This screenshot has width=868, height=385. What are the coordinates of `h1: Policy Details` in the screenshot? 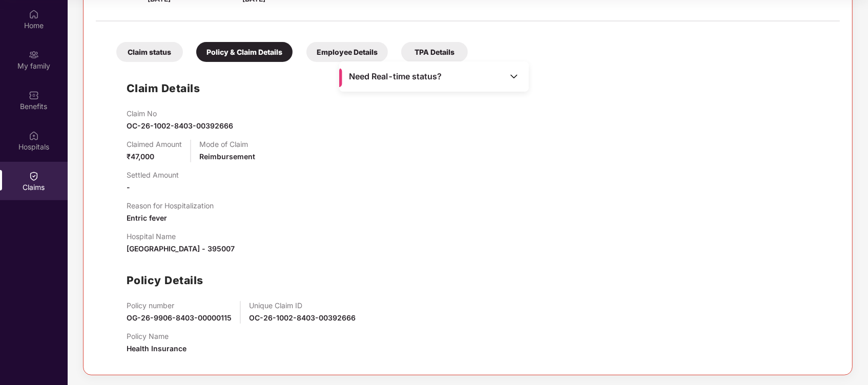 It's located at (165, 280).